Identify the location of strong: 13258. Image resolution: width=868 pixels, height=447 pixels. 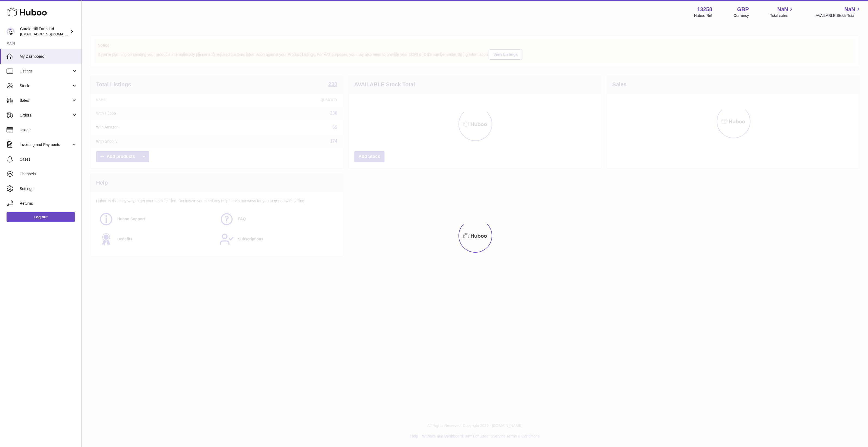
(705, 9).